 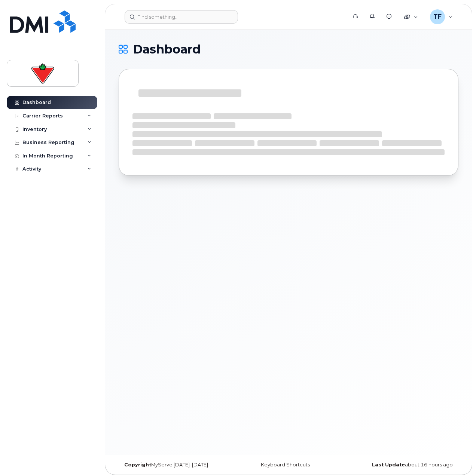 I want to click on strong: Copyright, so click(x=137, y=464).